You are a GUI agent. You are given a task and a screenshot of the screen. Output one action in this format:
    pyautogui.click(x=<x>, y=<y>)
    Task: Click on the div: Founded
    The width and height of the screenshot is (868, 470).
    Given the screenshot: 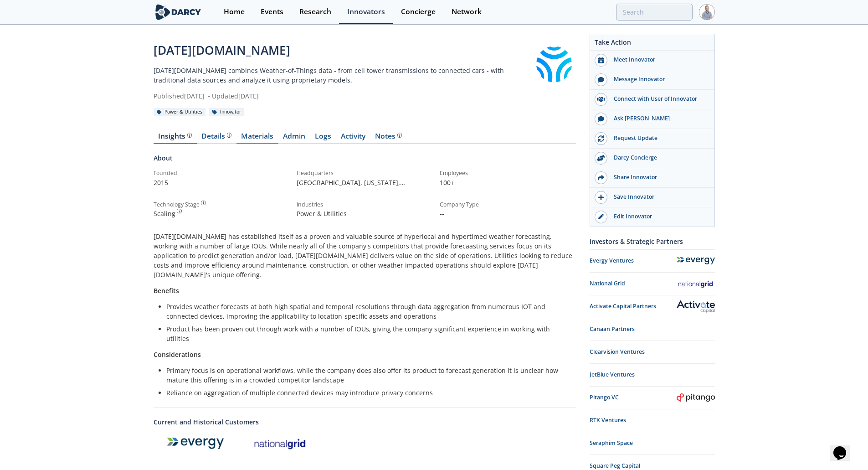 What is the action you would take?
    pyautogui.click(x=222, y=173)
    